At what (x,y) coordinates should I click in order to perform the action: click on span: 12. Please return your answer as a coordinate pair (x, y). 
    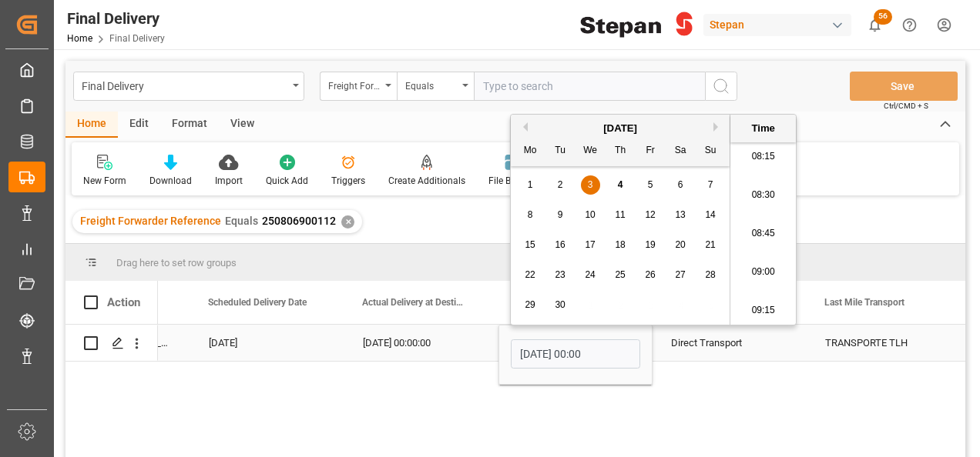
    Looking at the image, I should click on (649, 215).